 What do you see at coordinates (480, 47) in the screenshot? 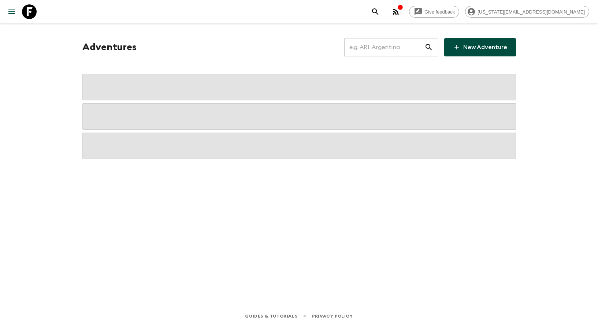
I see `a: New Adventure` at bounding box center [480, 47].